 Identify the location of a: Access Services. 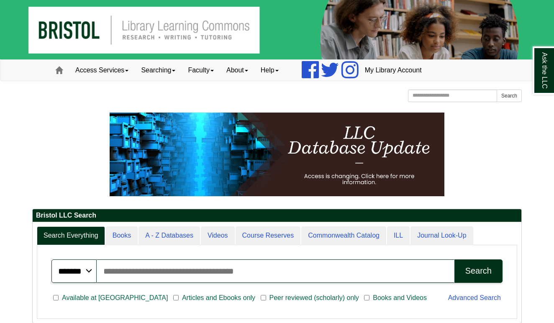
(102, 70).